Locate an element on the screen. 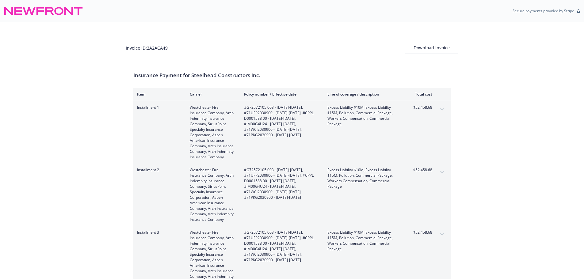 This screenshot has width=584, height=279. div: Item is located at coordinates (158, 94).